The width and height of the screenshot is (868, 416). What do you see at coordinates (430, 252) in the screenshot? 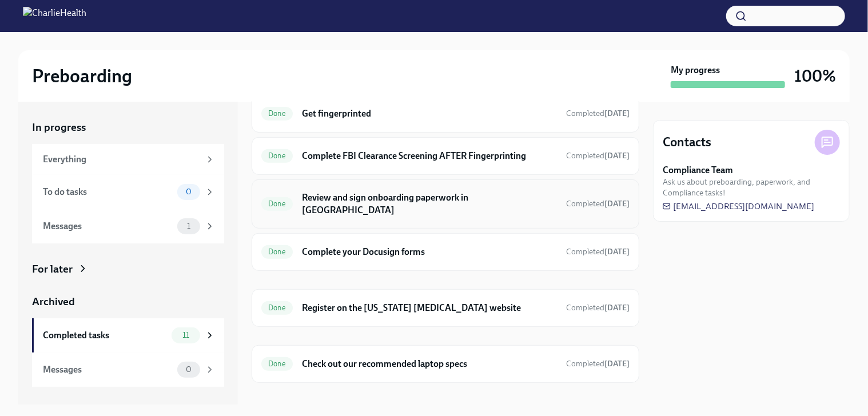
I see `h6: Complete your Docusign forms` at bounding box center [430, 252].